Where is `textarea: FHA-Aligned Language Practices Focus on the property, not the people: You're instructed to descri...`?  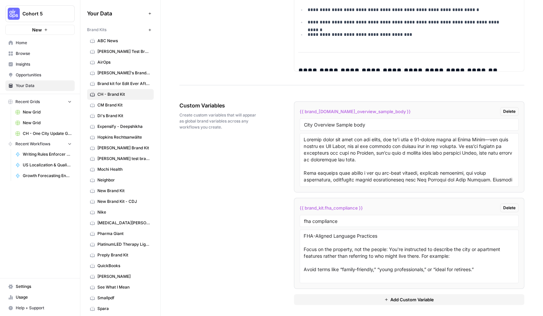 textarea: FHA-Aligned Language Practices Focus on the property, not the people: You're instructed to descri... is located at coordinates (409, 256).